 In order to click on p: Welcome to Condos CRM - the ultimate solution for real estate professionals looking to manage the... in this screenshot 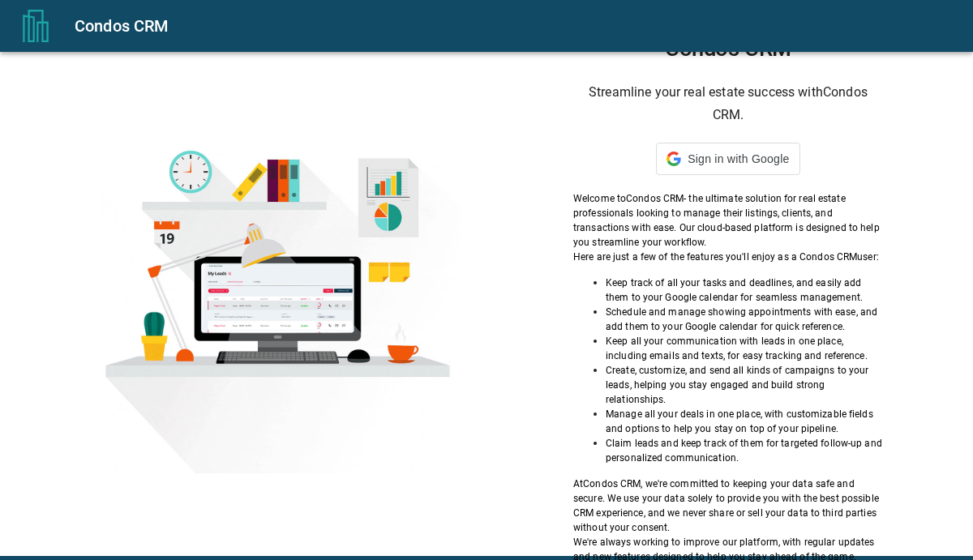, I will do `click(728, 221)`.